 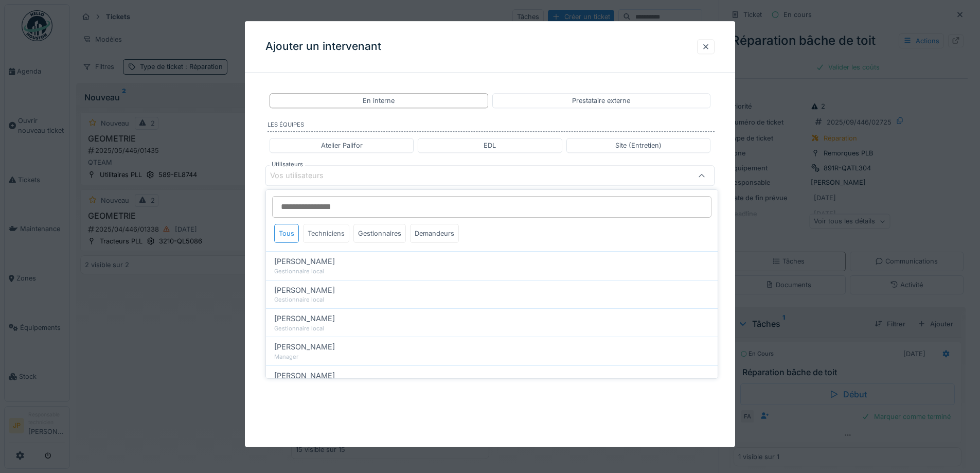 What do you see at coordinates (639, 145) in the screenshot?
I see `div: Site (Entretien)` at bounding box center [639, 145].